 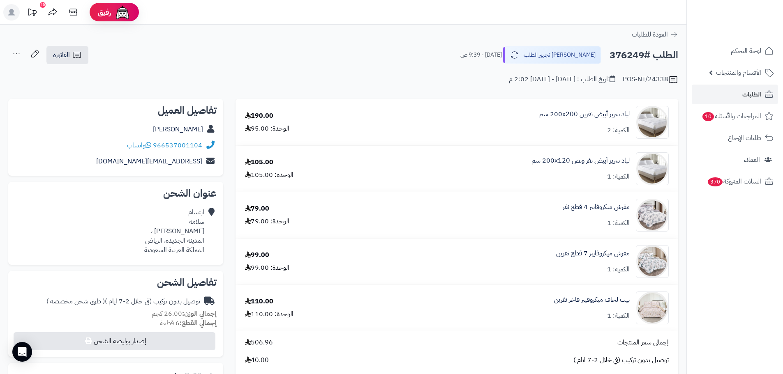 What do you see at coordinates (267, 268) in the screenshot?
I see `div: الوحدة: 99.00` at bounding box center [267, 268].